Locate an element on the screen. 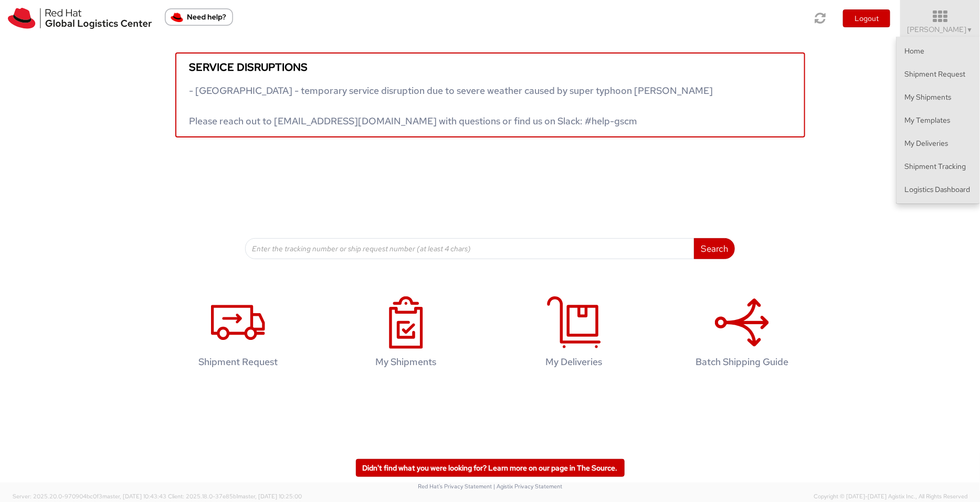  input: Enter the tracking number or ship request number (at least 4 chars) is located at coordinates (470, 249).